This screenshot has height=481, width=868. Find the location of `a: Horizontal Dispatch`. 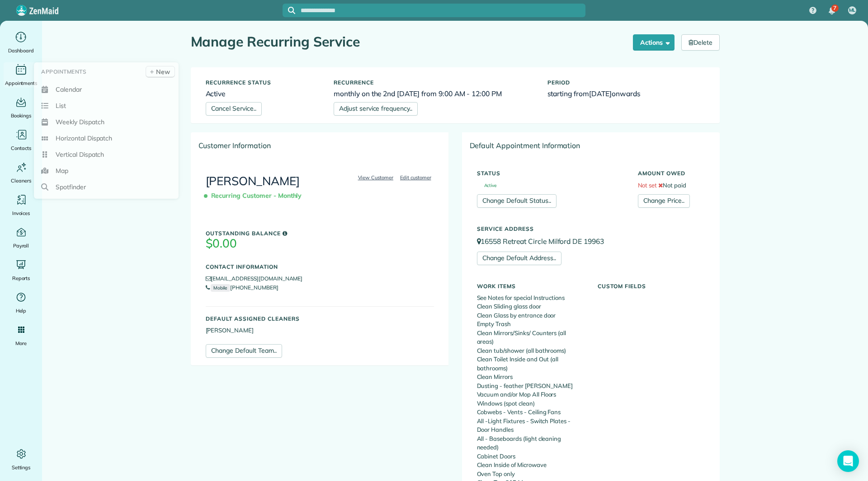

a: Horizontal Dispatch is located at coordinates (107, 138).